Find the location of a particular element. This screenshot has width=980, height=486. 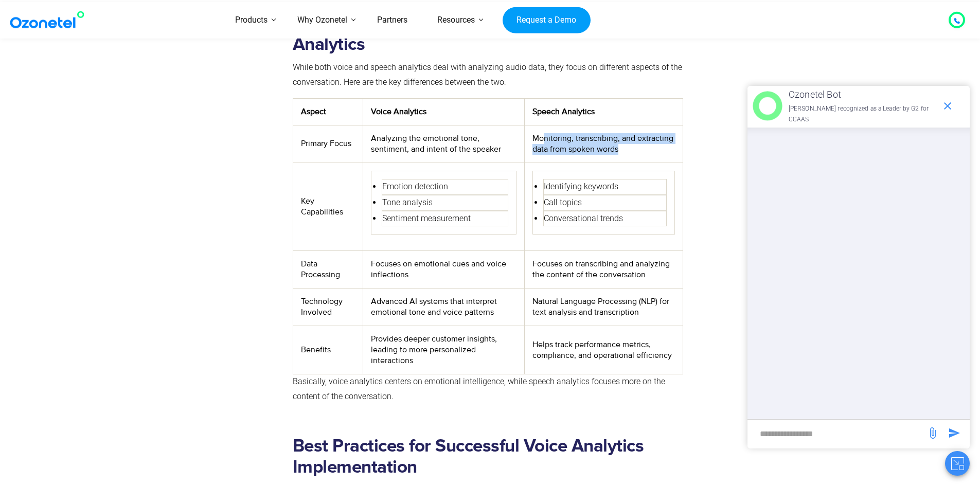

span: While both voice and speech analytics deal with analyzing audio data, they focus on different asp... is located at coordinates (487, 75).